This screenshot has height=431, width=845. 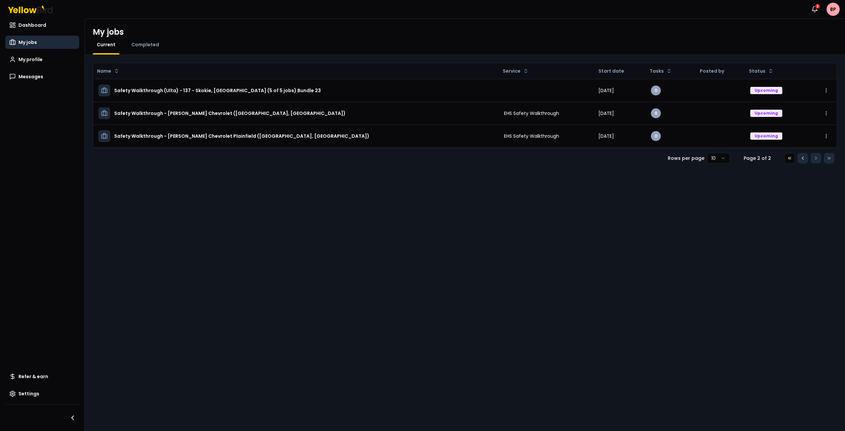 I want to click on div: Page 2 of 2, so click(x=757, y=158).